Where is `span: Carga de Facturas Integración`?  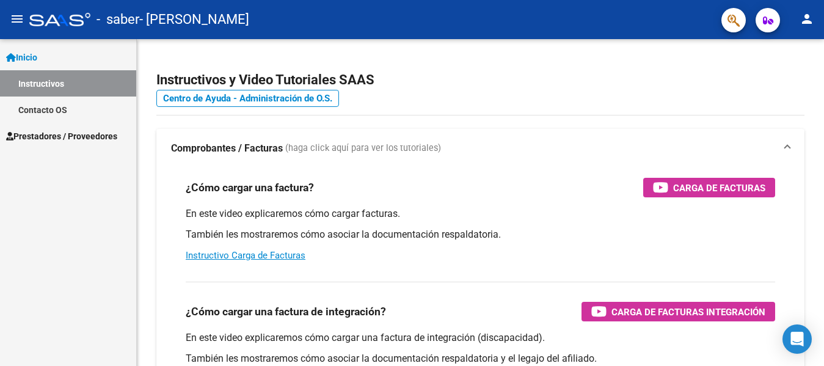
span: Carga de Facturas Integración is located at coordinates (688, 311).